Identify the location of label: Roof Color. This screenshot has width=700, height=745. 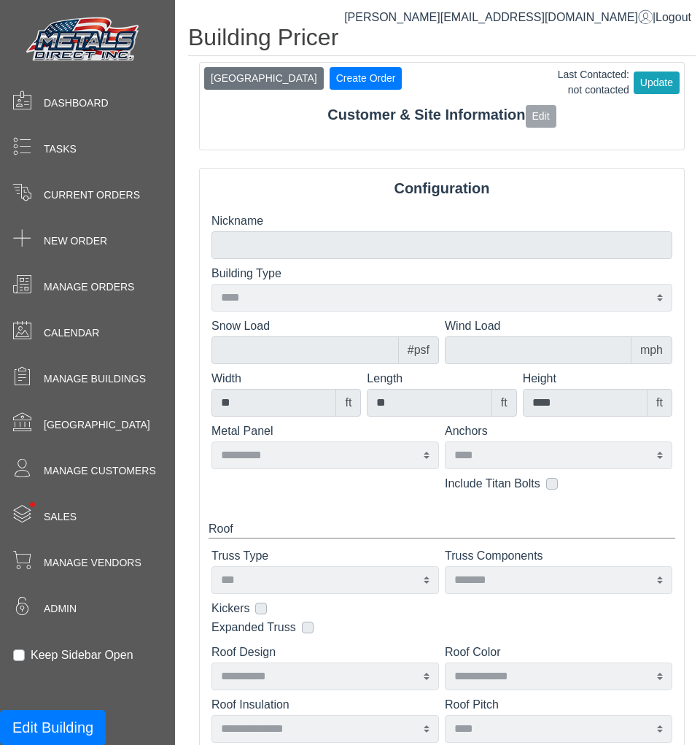
(559, 653).